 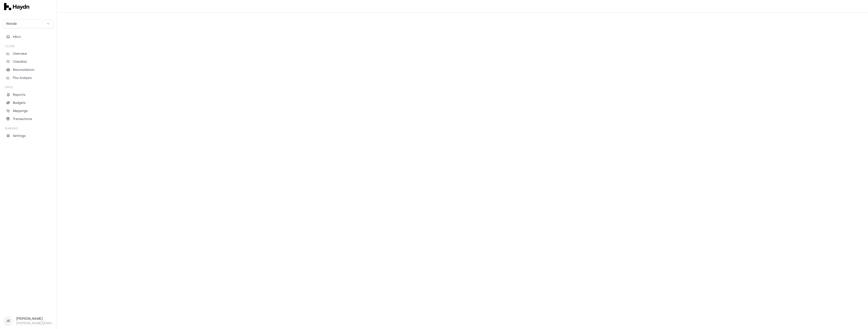 What do you see at coordinates (17, 6) in the screenshot?
I see `img: svg+xml,%3c` at bounding box center [17, 6].